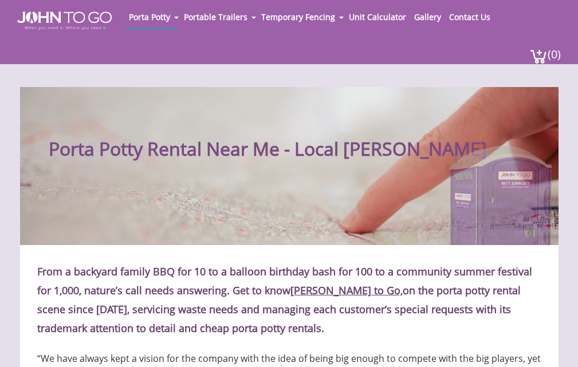 The height and width of the screenshot is (367, 578). What do you see at coordinates (500, 195) in the screenshot?
I see `img: Porta Potty Near You` at bounding box center [500, 195].